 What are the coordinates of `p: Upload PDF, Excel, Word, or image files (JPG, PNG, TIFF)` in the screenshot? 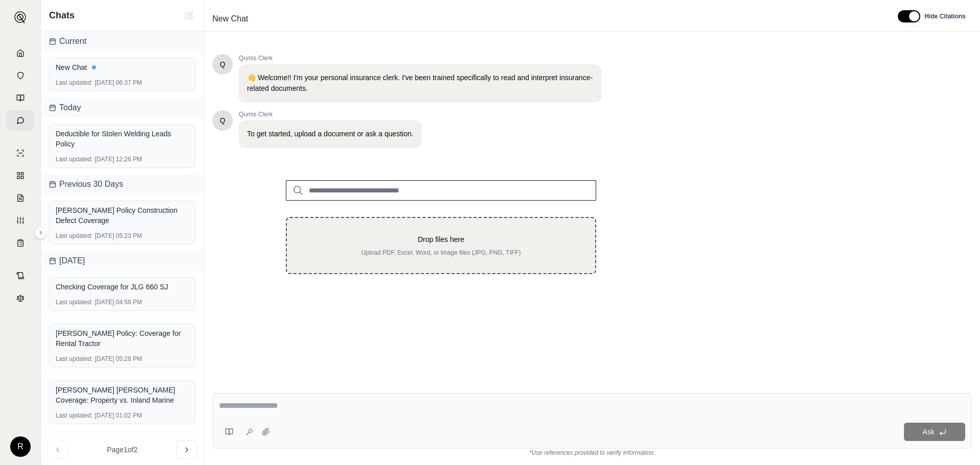 It's located at (441, 253).